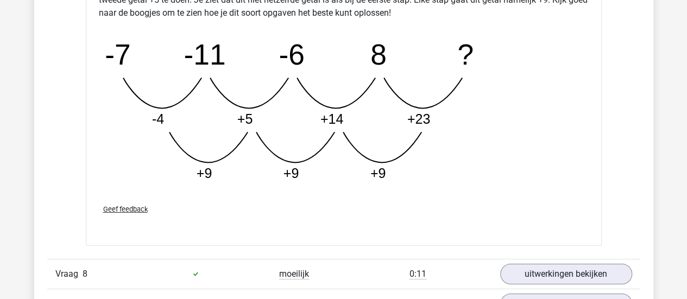 The image size is (687, 299). Describe the element at coordinates (158, 119) in the screenshot. I see `tspan: -4` at that location.